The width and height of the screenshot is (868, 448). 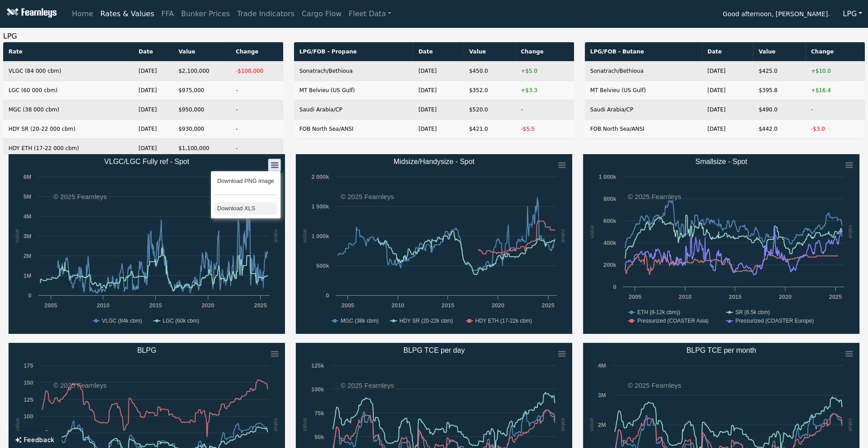 What do you see at coordinates (202, 90) in the screenshot?
I see `td: $975,000` at bounding box center [202, 90].